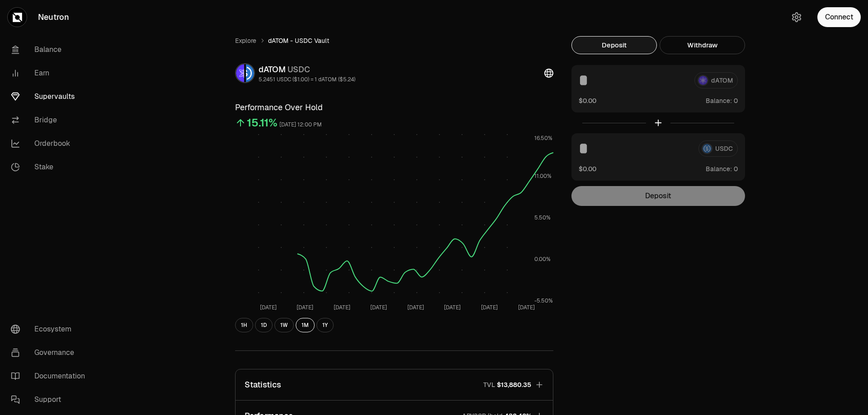 Image resolution: width=868 pixels, height=415 pixels. What do you see at coordinates (51, 97) in the screenshot?
I see `a: Supervaults` at bounding box center [51, 97].